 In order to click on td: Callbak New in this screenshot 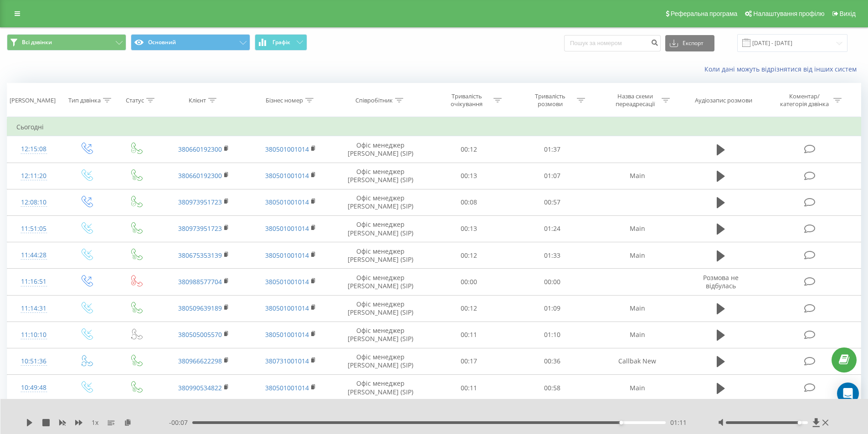, I will do `click(637, 361)`.